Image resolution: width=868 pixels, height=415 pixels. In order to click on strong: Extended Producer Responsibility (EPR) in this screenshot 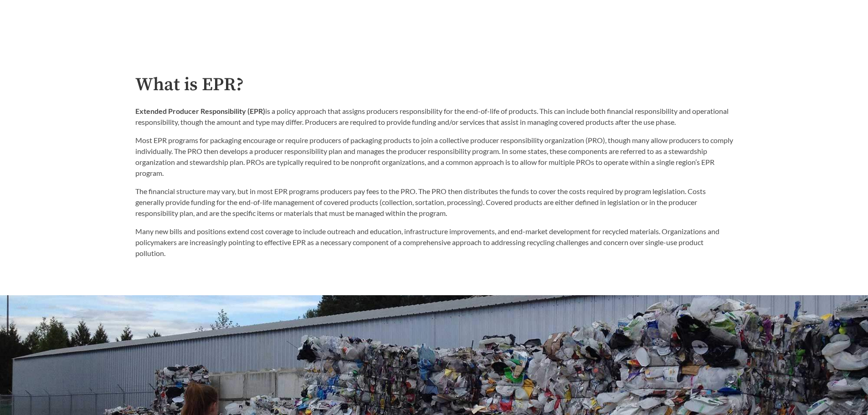, I will do `click(200, 111)`.